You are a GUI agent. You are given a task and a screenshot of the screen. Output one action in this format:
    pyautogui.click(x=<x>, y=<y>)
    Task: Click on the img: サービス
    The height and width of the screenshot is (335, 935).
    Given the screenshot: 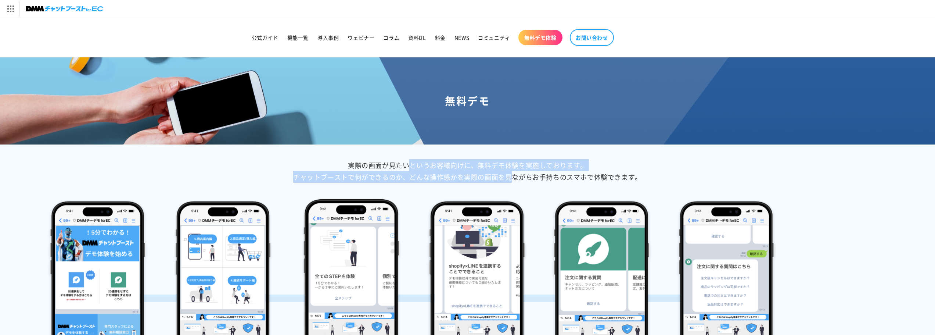 What is the action you would take?
    pyautogui.click(x=10, y=9)
    